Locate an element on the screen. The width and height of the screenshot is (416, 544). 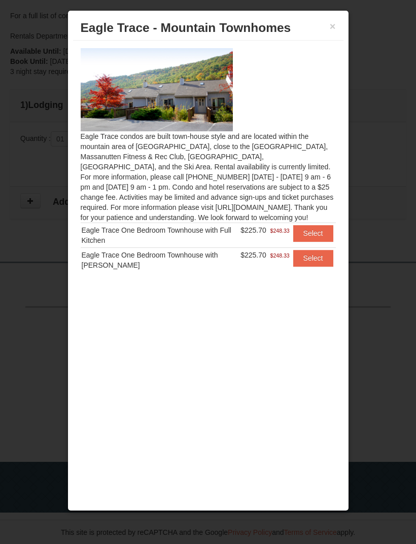
div: Eagle Trace One Bedroom Townhouse with Full Kitchen is located at coordinates (160, 235).